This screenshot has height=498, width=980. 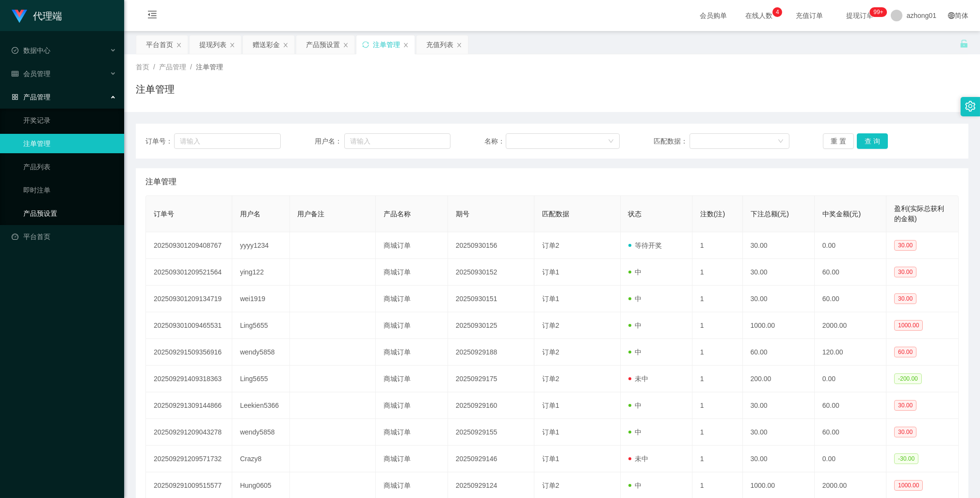 What do you see at coordinates (159, 45) in the screenshot?
I see `div: 平台首页` at bounding box center [159, 45].